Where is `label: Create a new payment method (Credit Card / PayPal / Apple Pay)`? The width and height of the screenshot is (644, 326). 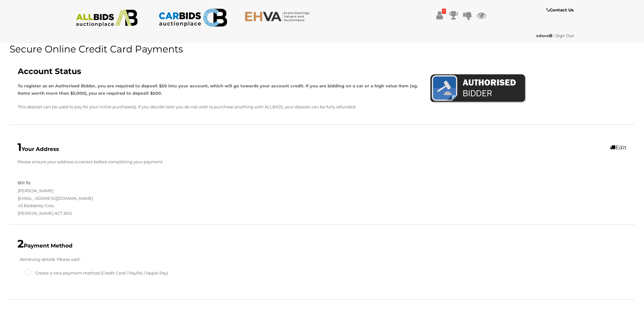
label: Create a new payment method (Credit Card / PayPal / Apple Pay) is located at coordinates (97, 272).